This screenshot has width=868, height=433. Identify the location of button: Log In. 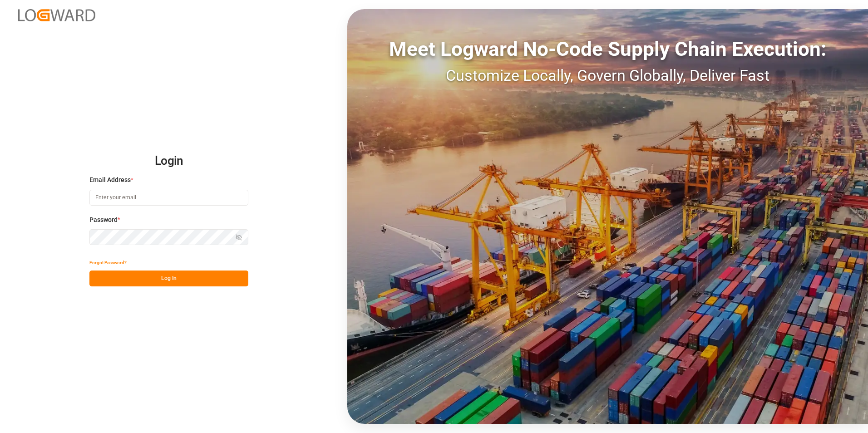
(169, 278).